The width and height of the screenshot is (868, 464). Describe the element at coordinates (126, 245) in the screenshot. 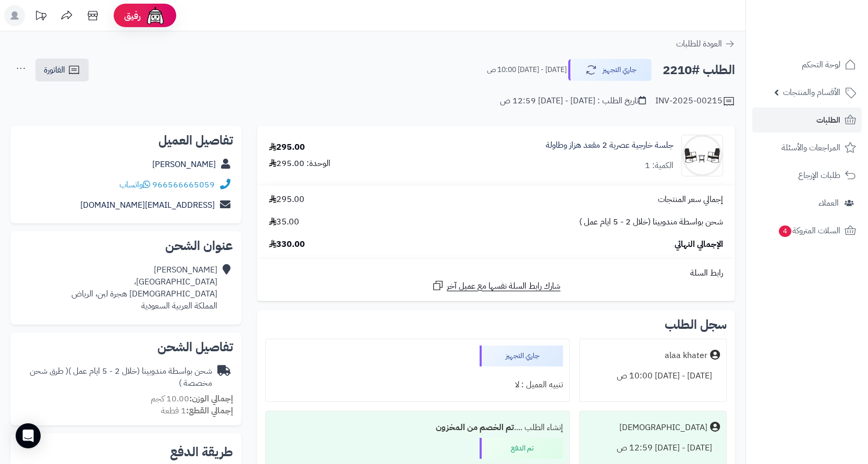

I see `h2: عنوان الشحن` at that location.